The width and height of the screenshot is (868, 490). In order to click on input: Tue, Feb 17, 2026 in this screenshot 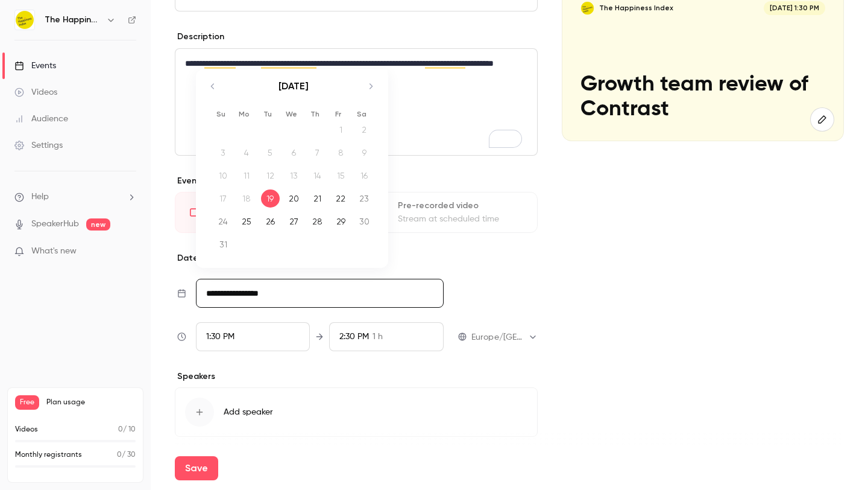, I will do `click(320, 293)`.